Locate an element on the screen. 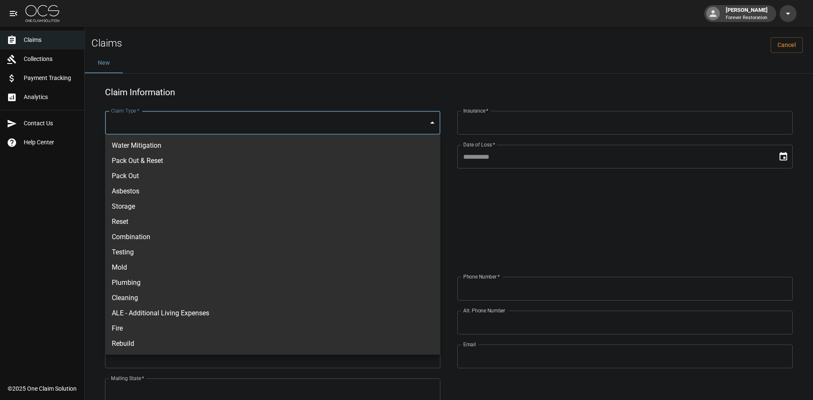  li: Pack Out & Reset is located at coordinates (273, 161).